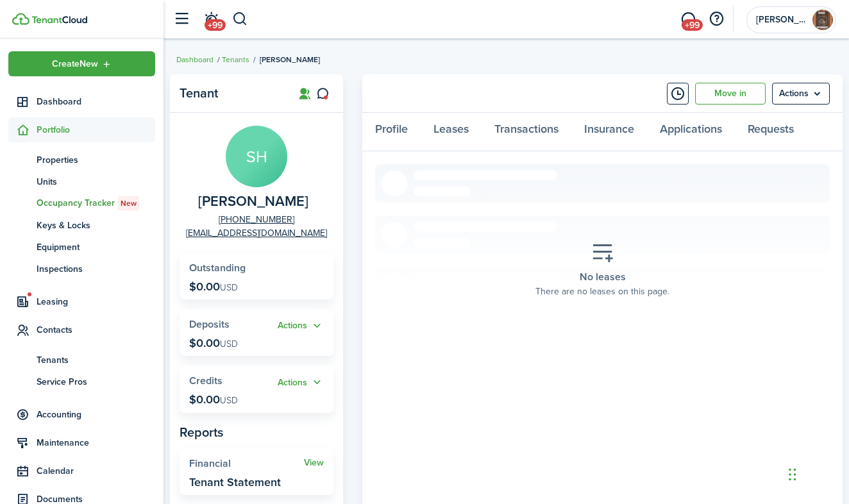  I want to click on span: Contacts, so click(96, 329).